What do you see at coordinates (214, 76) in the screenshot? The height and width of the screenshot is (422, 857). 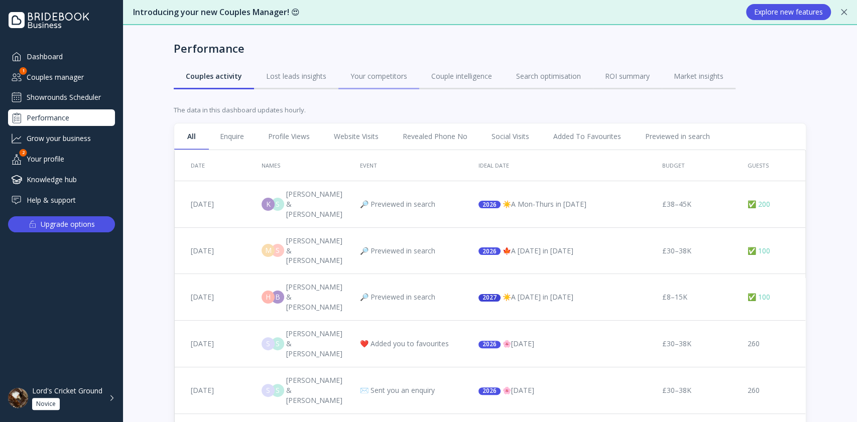 I see `div: Couples activity` at bounding box center [214, 76].